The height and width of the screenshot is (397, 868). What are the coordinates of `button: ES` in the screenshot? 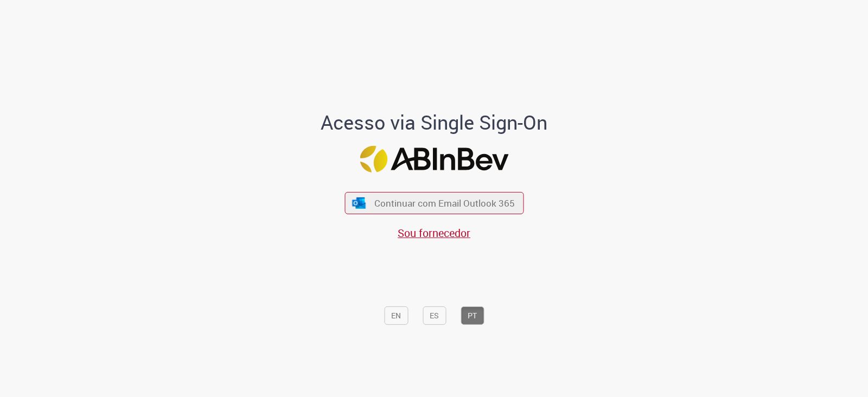 It's located at (434, 316).